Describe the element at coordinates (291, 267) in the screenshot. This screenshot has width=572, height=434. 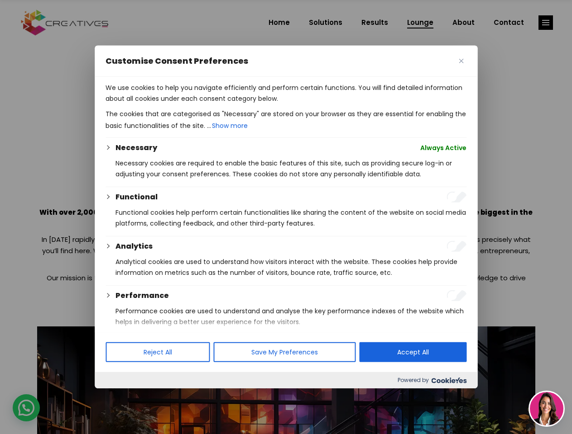
I see `p: Analytical cookies are used to understand how visitors interact with the website. These cookies h...` at that location.